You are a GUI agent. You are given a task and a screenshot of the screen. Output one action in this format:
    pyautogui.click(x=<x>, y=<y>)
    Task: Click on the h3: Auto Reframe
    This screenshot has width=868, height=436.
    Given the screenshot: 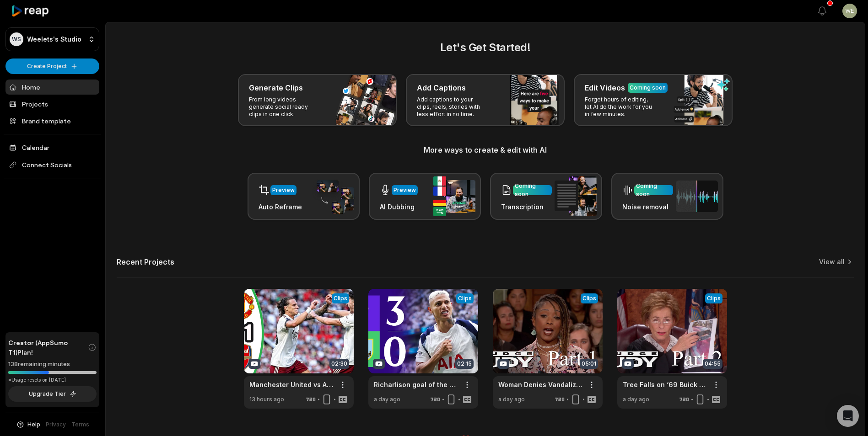 What is the action you would take?
    pyautogui.click(x=280, y=206)
    